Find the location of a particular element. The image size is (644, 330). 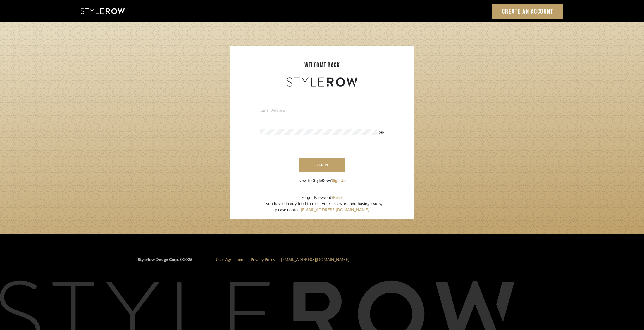

a: User Agreement is located at coordinates (230, 260).